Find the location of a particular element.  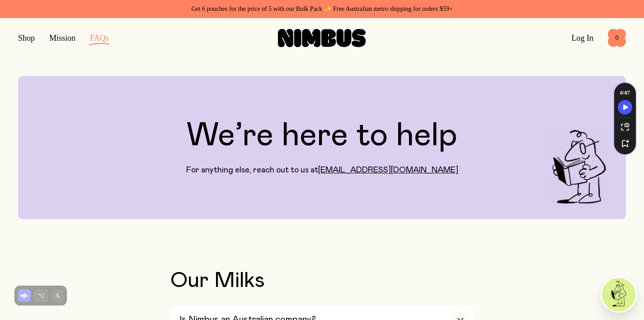

a: FAQs is located at coordinates (100, 38).